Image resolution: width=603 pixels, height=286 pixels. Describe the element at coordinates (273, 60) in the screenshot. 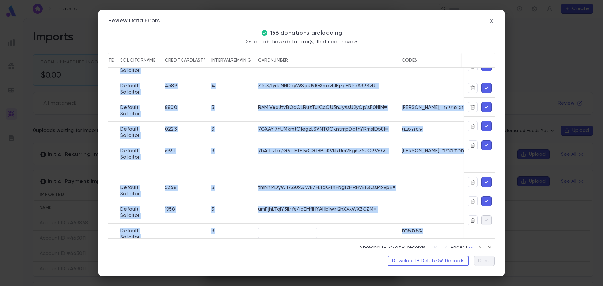

I see `div: cardNumber` at that location.